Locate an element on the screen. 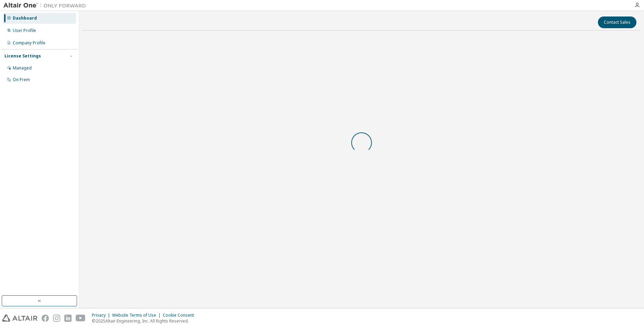 This screenshot has height=328, width=644. div: User Profile is located at coordinates (24, 31).